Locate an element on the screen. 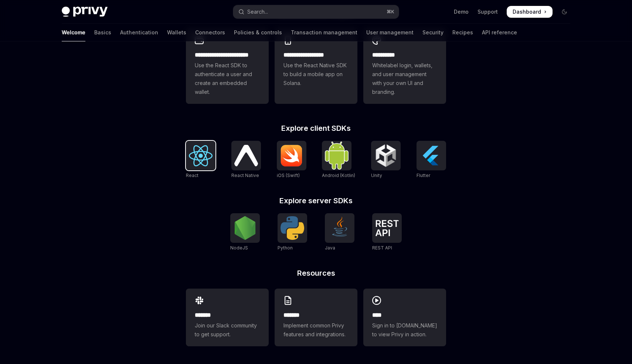 Image resolution: width=632 pixels, height=364 pixels. span: REST API is located at coordinates (382, 248).